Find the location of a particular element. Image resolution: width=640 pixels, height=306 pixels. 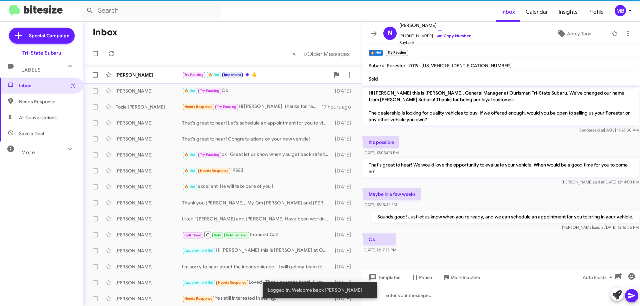

span: Buyback is located at coordinates (435, 43).